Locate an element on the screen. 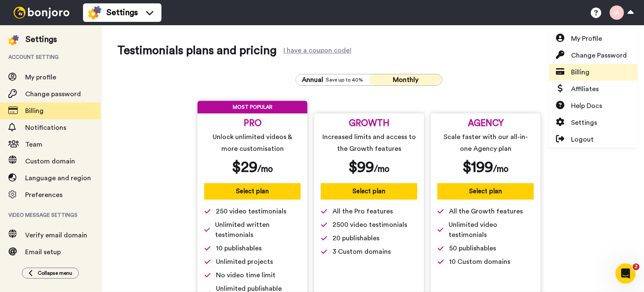 The image size is (644, 292). span: $ 29 is located at coordinates (245, 167).